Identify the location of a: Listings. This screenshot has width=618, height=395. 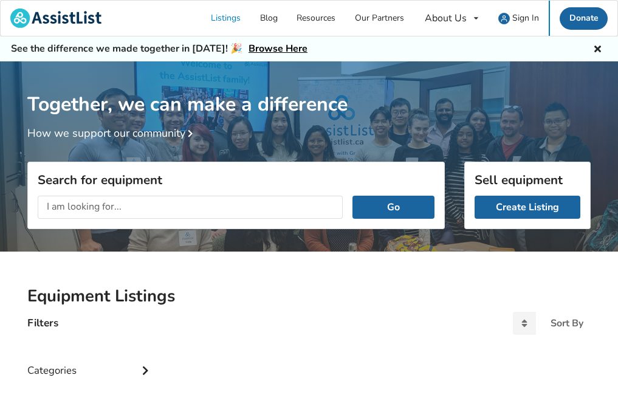
(226, 18).